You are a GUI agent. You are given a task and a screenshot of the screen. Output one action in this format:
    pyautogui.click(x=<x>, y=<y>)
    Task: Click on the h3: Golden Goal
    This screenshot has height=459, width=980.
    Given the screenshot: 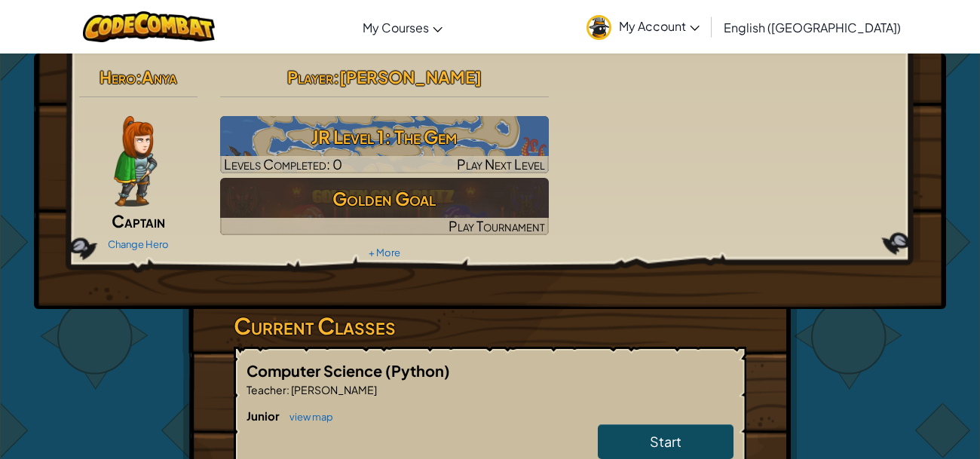 What is the action you would take?
    pyautogui.click(x=384, y=199)
    